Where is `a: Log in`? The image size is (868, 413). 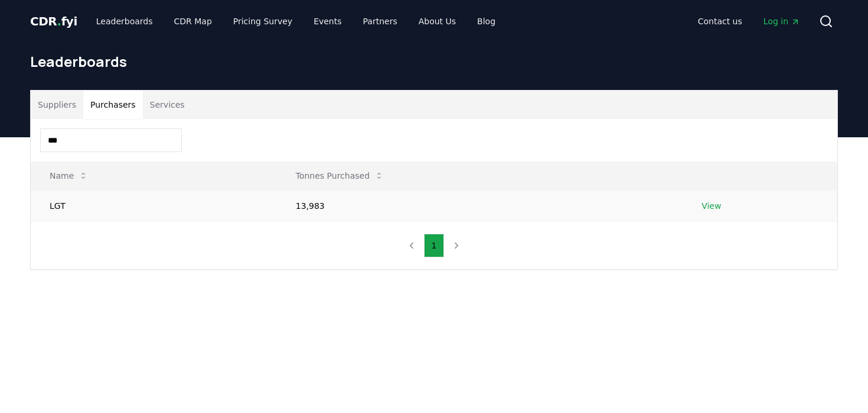 a: Log in is located at coordinates (782, 22).